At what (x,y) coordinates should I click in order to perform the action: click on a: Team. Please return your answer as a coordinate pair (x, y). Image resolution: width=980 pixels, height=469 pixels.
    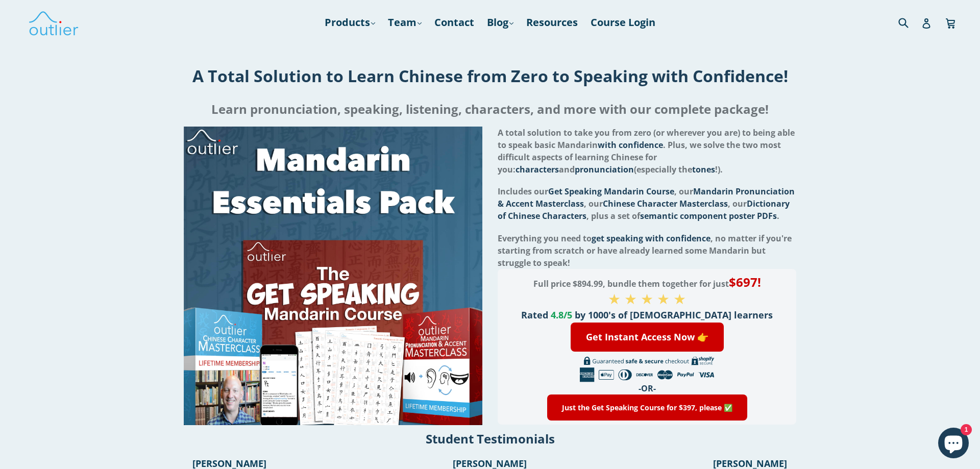
    Looking at the image, I should click on (404, 22).